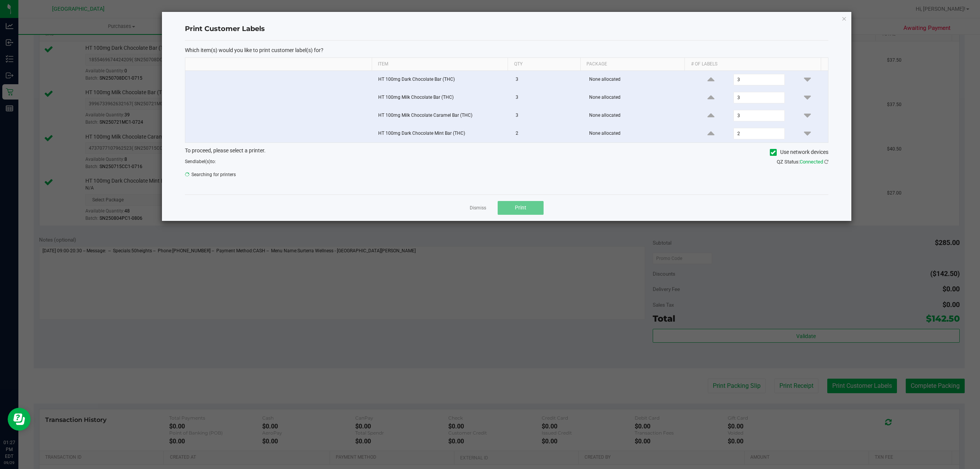 Image resolution: width=980 pixels, height=469 pixels. What do you see at coordinates (811, 162) in the screenshot?
I see `span: Connected` at bounding box center [811, 162].